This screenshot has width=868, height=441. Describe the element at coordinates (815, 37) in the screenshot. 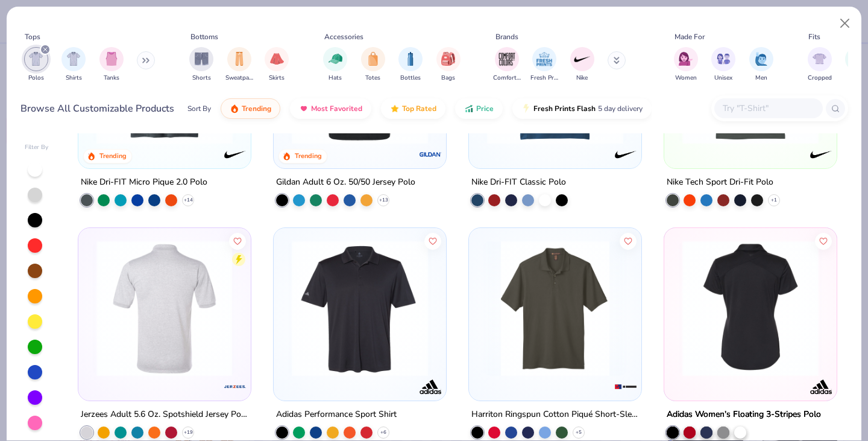

I see `div: Fits` at that location.